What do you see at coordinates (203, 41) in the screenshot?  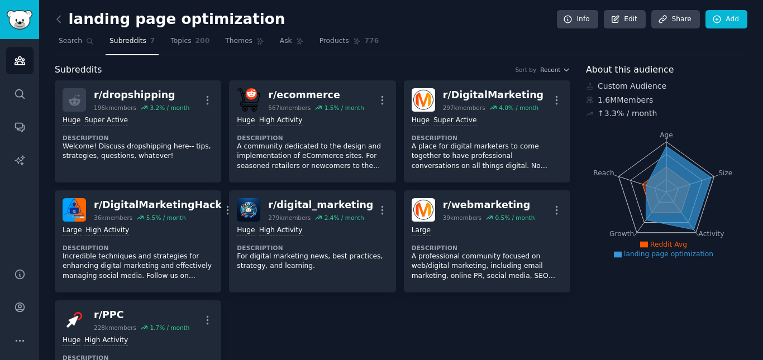 I see `span: 200` at bounding box center [203, 41].